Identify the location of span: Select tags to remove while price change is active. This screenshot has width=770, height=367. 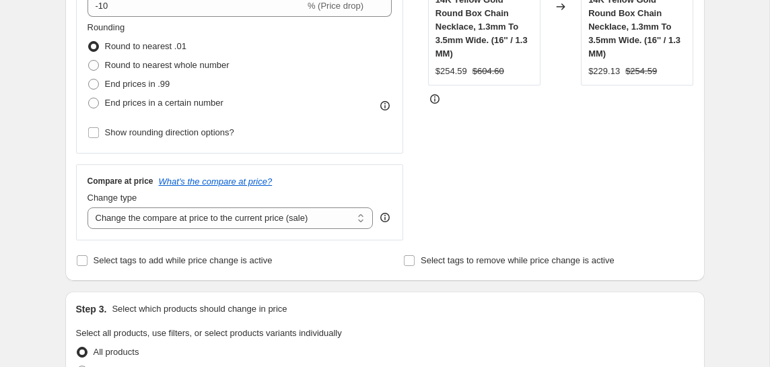
(518, 260).